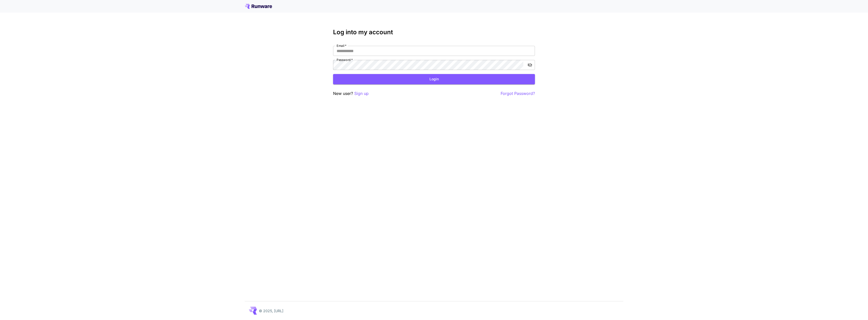 The image size is (868, 320). Describe the element at coordinates (361, 94) in the screenshot. I see `p: Sign up` at that location.